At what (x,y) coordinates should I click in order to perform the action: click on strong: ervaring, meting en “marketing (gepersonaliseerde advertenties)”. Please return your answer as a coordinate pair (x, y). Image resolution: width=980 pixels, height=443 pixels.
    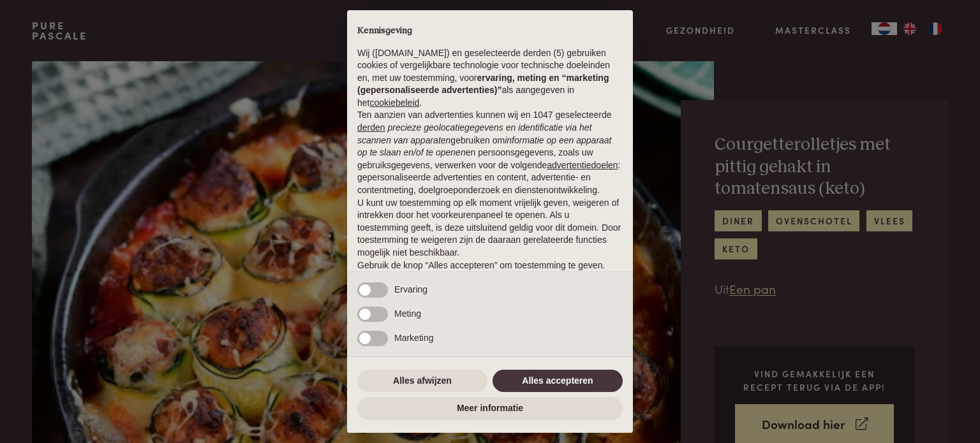
    Looking at the image, I should click on (483, 84).